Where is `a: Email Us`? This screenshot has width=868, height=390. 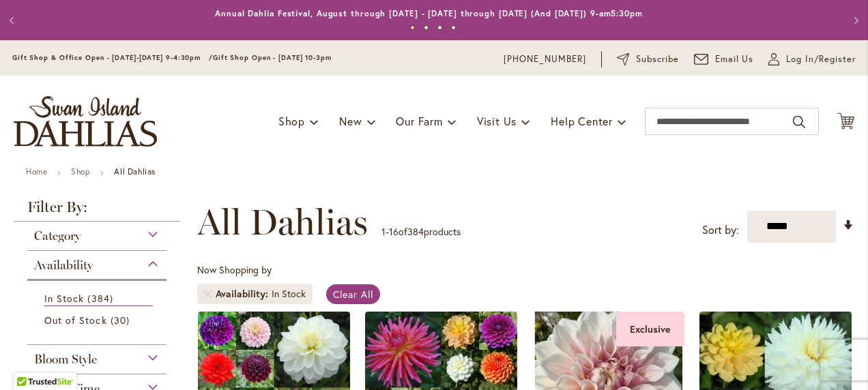 a: Email Us is located at coordinates (724, 60).